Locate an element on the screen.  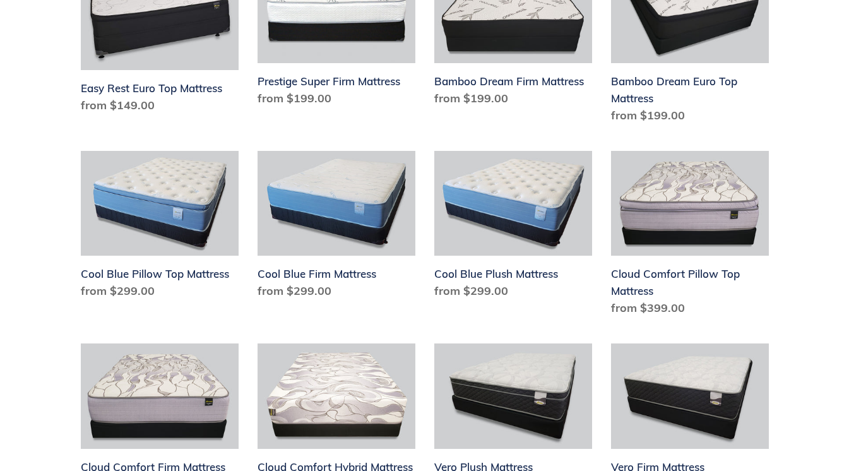
a: Cool Blue Pillow Top Mattress is located at coordinates (160, 228).